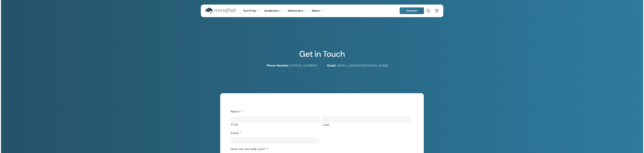 This screenshot has width=644, height=153. I want to click on strong: Email:, so click(331, 65).